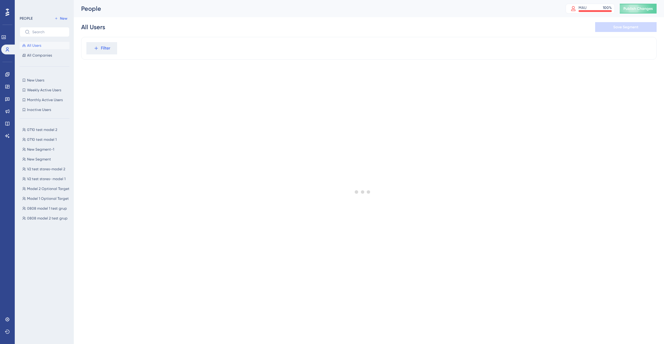 Image resolution: width=664 pixels, height=344 pixels. Describe the element at coordinates (45, 110) in the screenshot. I see `button: Inactive Users` at that location.